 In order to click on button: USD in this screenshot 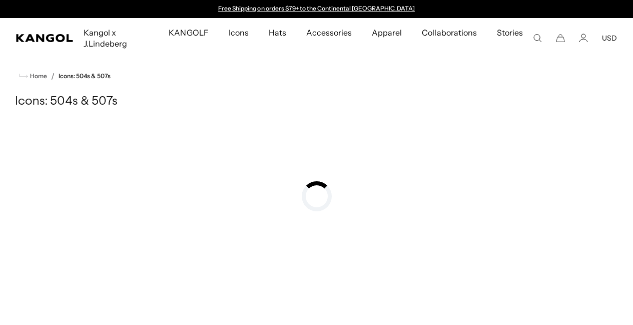, I will do `click(609, 38)`.